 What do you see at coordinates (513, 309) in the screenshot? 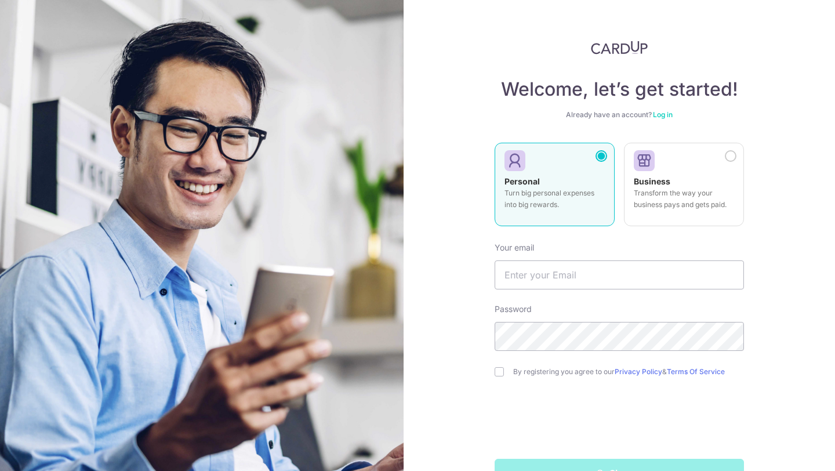
I see `label: Password` at bounding box center [513, 309].